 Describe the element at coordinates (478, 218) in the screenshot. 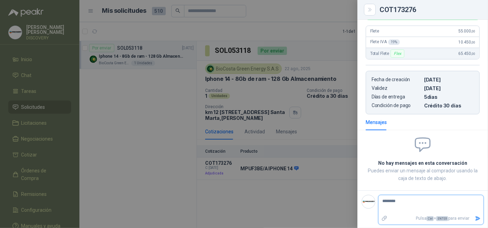

I see `button: Enviar` at that location.